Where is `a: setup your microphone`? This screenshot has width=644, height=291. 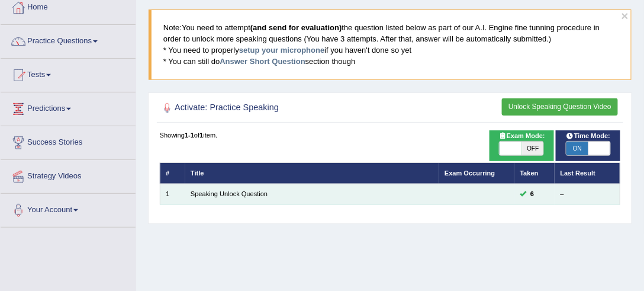 a: setup your microphone is located at coordinates (282, 50).